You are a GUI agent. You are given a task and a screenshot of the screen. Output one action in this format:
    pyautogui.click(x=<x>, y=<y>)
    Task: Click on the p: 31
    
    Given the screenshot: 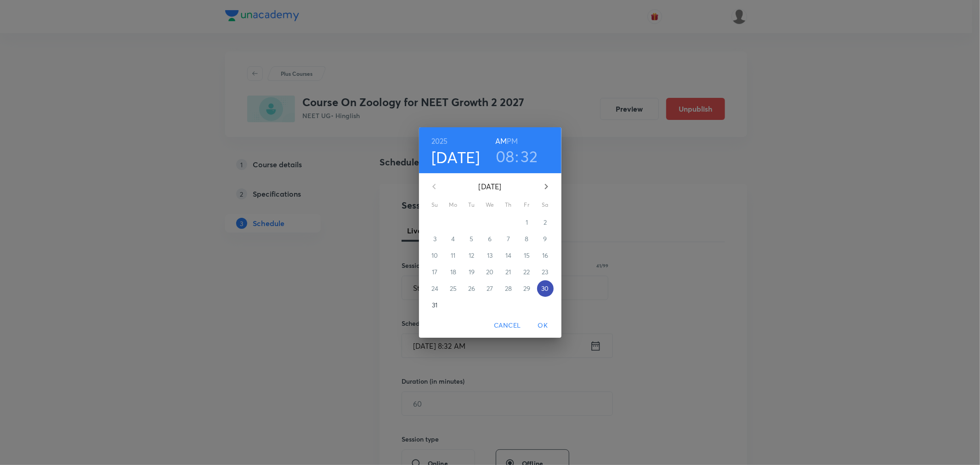 What is the action you would take?
    pyautogui.click(x=435, y=305)
    